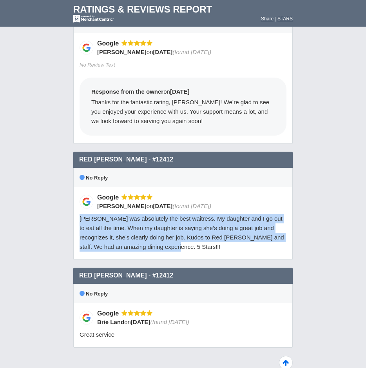  What do you see at coordinates (267, 19) in the screenshot?
I see `a: Share` at bounding box center [267, 19].